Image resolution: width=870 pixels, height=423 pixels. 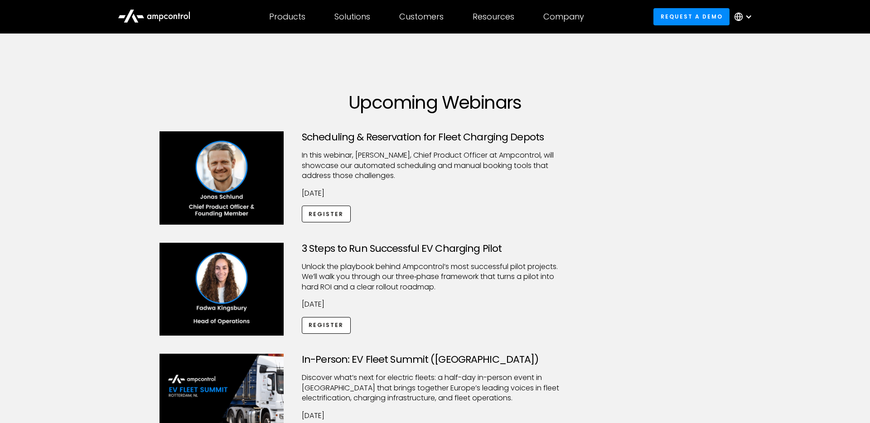 What do you see at coordinates (435, 249) in the screenshot?
I see `h3: 3 Steps to Run Successful EV Charging Pilot` at bounding box center [435, 249].